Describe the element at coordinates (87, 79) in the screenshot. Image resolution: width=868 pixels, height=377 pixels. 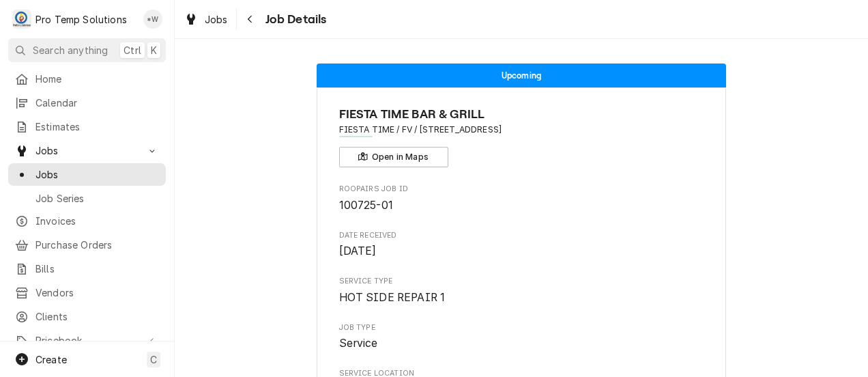
I see `a: Home` at that location.